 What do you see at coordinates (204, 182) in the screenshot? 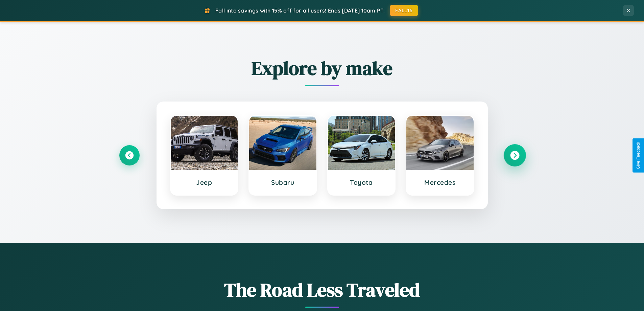
I see `h3: Jeep` at bounding box center [204, 182].